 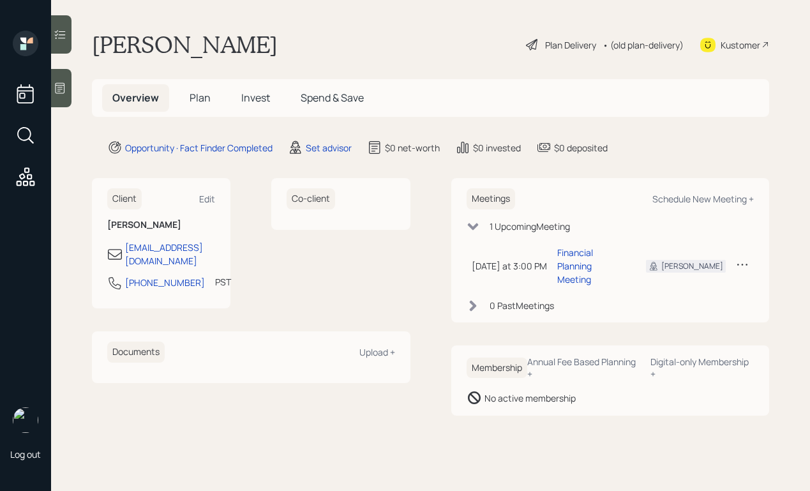 What do you see at coordinates (223, 282) in the screenshot?
I see `div: PST` at bounding box center [223, 282].